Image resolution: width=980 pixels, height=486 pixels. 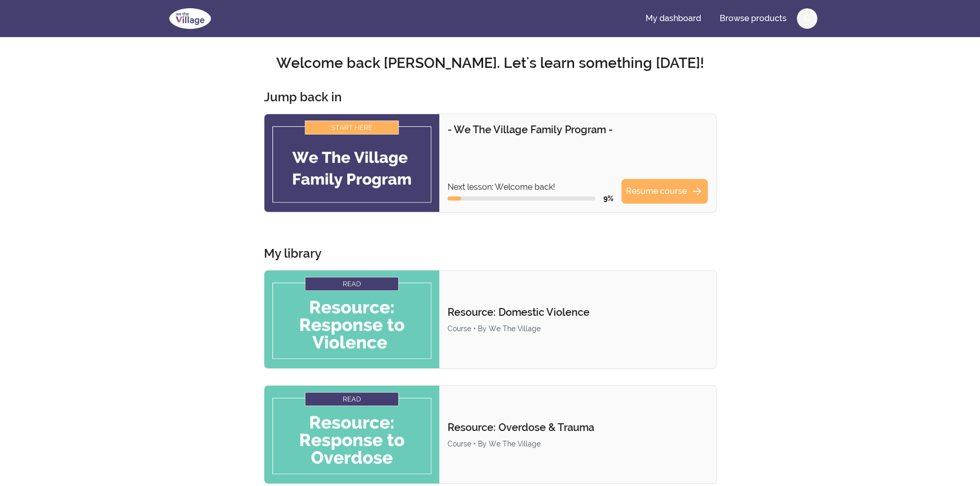 I want to click on h3: Jump back in, so click(x=303, y=97).